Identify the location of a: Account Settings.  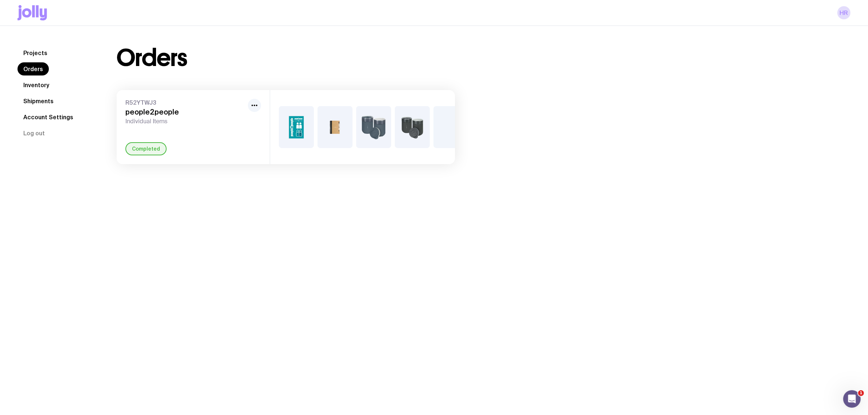
(48, 117).